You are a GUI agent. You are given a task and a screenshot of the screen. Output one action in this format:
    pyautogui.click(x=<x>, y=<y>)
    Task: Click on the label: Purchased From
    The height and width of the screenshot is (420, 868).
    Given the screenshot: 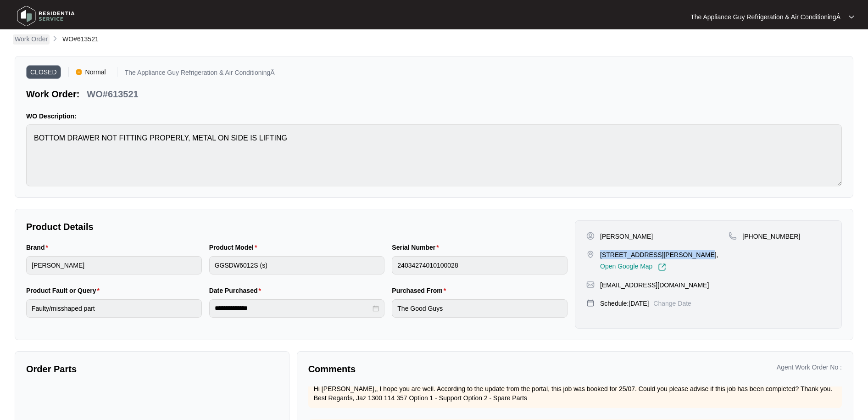 What is the action you would take?
    pyautogui.click(x=421, y=290)
    